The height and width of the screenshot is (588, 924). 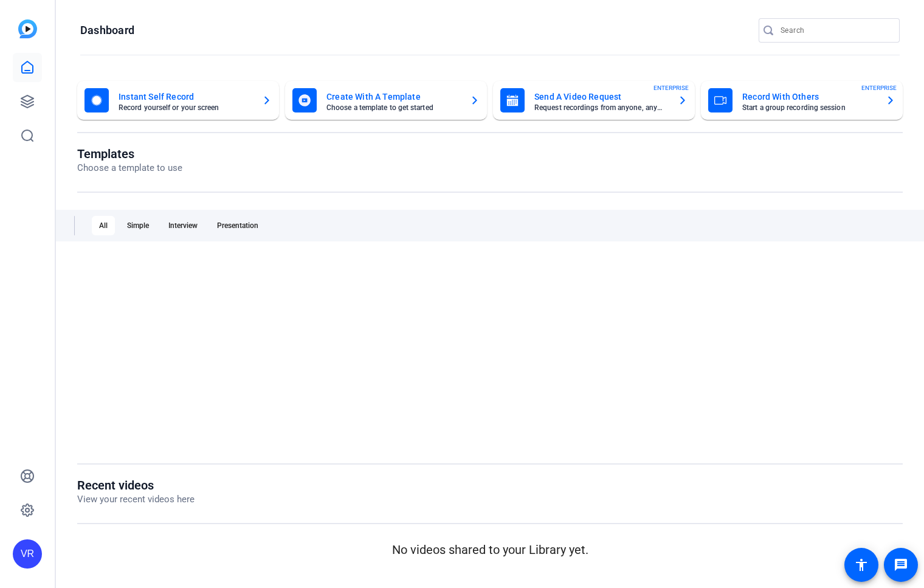 What do you see at coordinates (594, 100) in the screenshot?
I see `button: Send A Video RequestRequest recordings from anyone, anywhereENTERPRISE` at bounding box center [594, 100].